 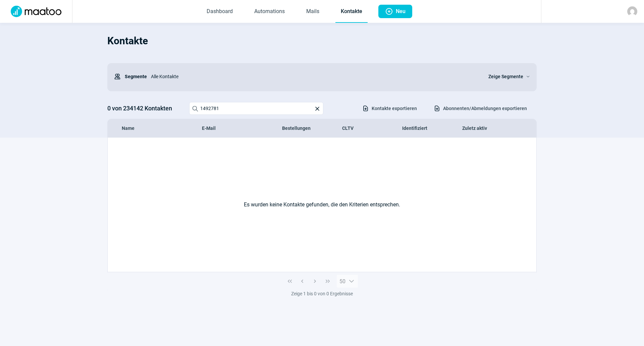 What do you see at coordinates (485, 109) in the screenshot?
I see `span: Abonnenten/Abmeldungen exportieren` at bounding box center [485, 109].